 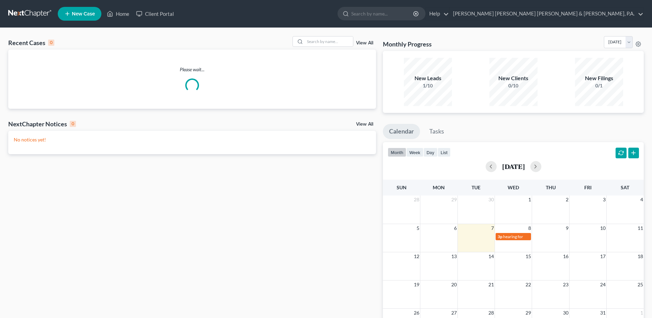 What do you see at coordinates (528, 284) in the screenshot?
I see `span: 22` at bounding box center [528, 284].